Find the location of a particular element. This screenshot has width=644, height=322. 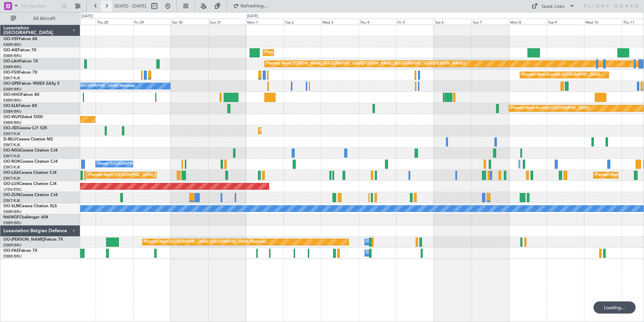

button: Quick Links is located at coordinates (553, 6).